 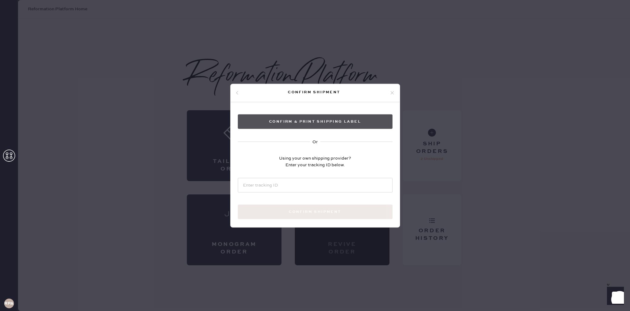 I want to click on div: Or, so click(x=315, y=142).